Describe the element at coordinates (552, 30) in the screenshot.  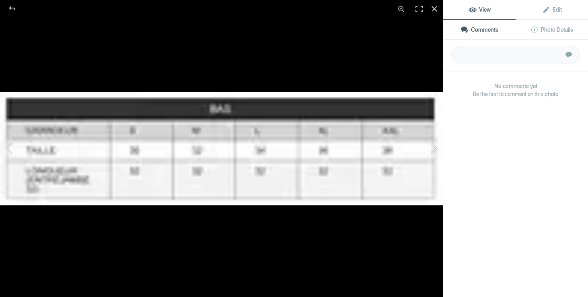
I see `span: Photo Details` at that location.